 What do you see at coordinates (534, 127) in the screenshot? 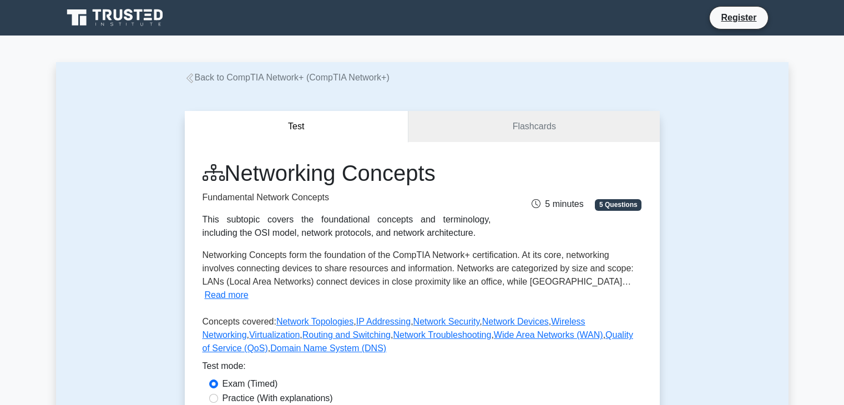
I see `a: Flashcards` at bounding box center [534, 127].